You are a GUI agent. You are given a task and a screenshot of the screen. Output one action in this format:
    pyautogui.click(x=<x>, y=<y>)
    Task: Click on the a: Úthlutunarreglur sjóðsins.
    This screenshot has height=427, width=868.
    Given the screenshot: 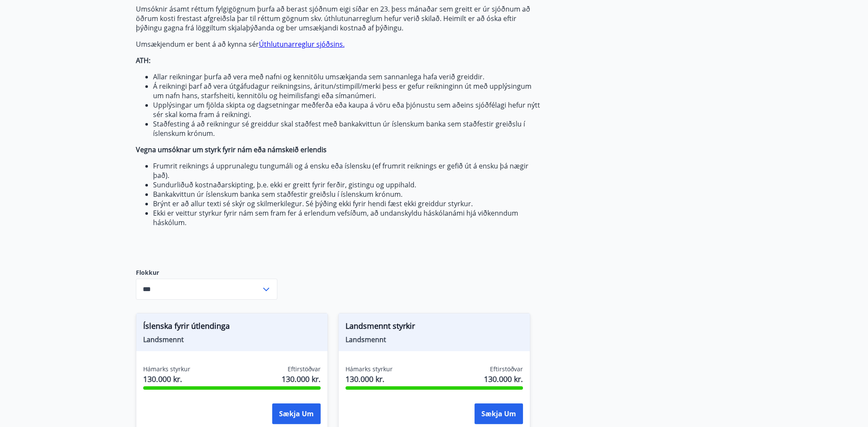 What is the action you would take?
    pyautogui.click(x=302, y=44)
    